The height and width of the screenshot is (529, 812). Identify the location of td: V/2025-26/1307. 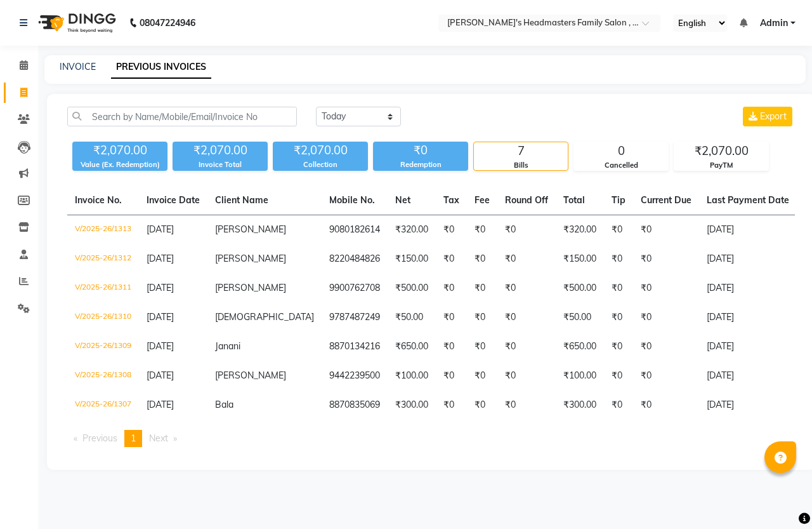
(103, 405).